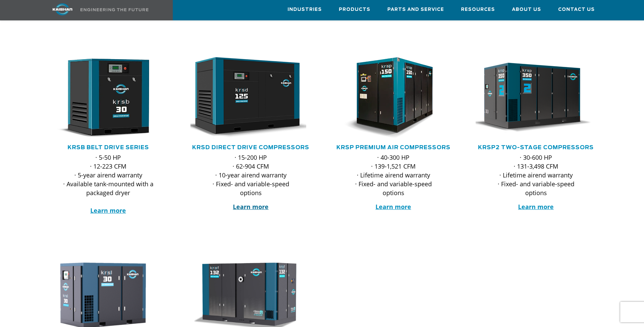  Describe the element at coordinates (577, 10) in the screenshot. I see `span: Contact Us` at that location.